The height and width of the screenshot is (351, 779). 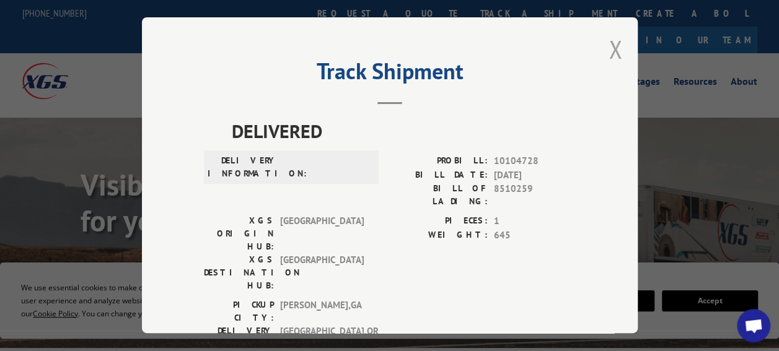 What do you see at coordinates (439, 236) in the screenshot?
I see `label: WEIGHT:` at bounding box center [439, 236].